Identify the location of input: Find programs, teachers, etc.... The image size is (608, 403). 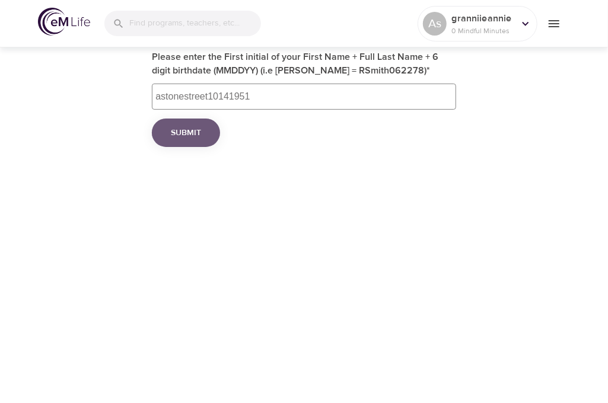
(195, 23).